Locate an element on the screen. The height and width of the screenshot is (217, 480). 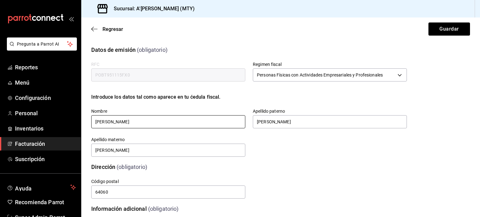
span: Configuración is located at coordinates (45, 98).